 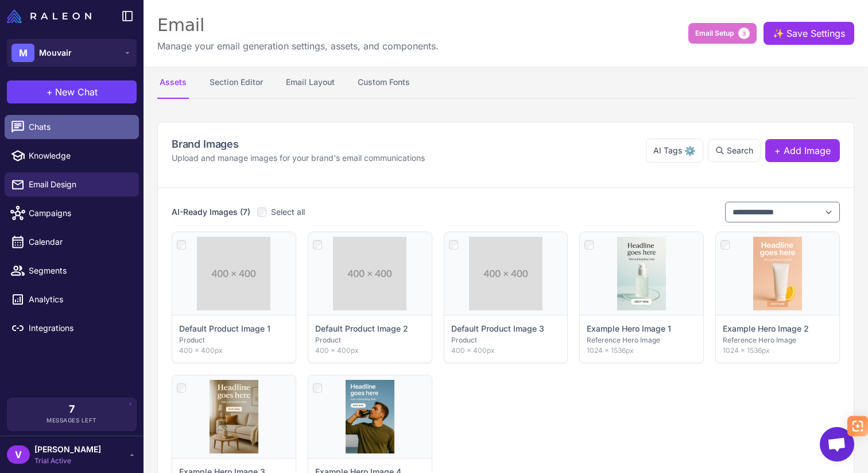 What do you see at coordinates (280, 212) in the screenshot?
I see `label: Select all` at bounding box center [280, 212].